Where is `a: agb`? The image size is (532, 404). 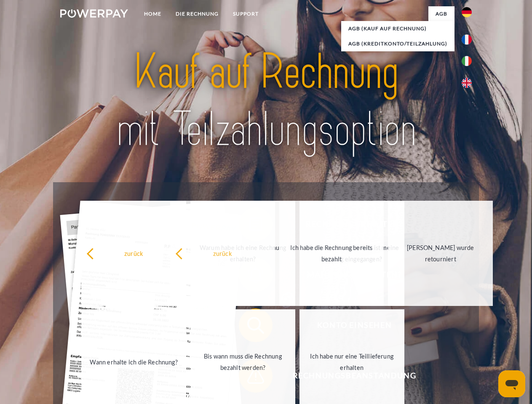 a: agb is located at coordinates (442, 14).